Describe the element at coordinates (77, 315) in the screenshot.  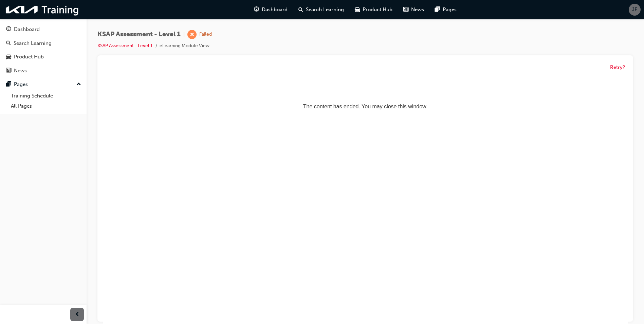
I see `span: prev-icon` at that location.